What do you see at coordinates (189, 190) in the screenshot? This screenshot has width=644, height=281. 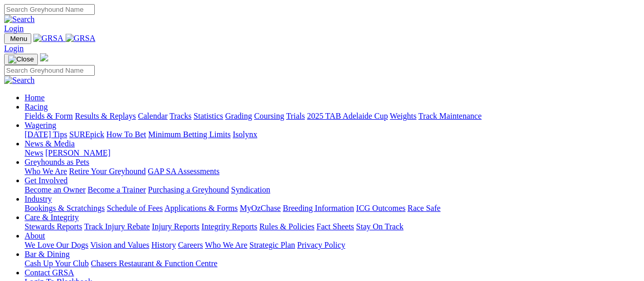 I see `a: Purchasing a Greyhound` at bounding box center [189, 190].